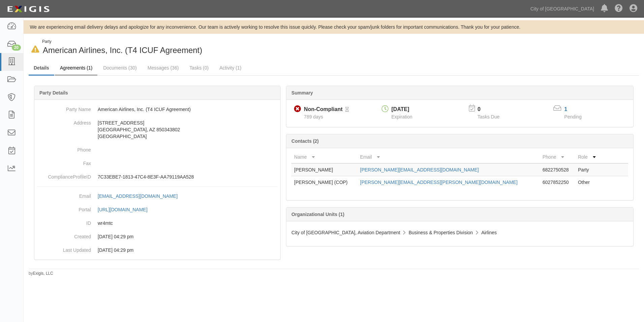  I want to click on dt: Last Updated, so click(64, 248).